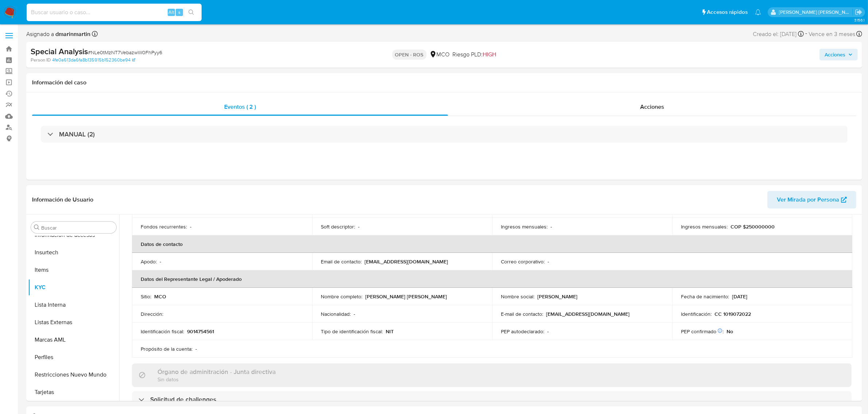  What do you see at coordinates (832, 34) in the screenshot?
I see `span: Vence en 3 meses` at bounding box center [832, 34].